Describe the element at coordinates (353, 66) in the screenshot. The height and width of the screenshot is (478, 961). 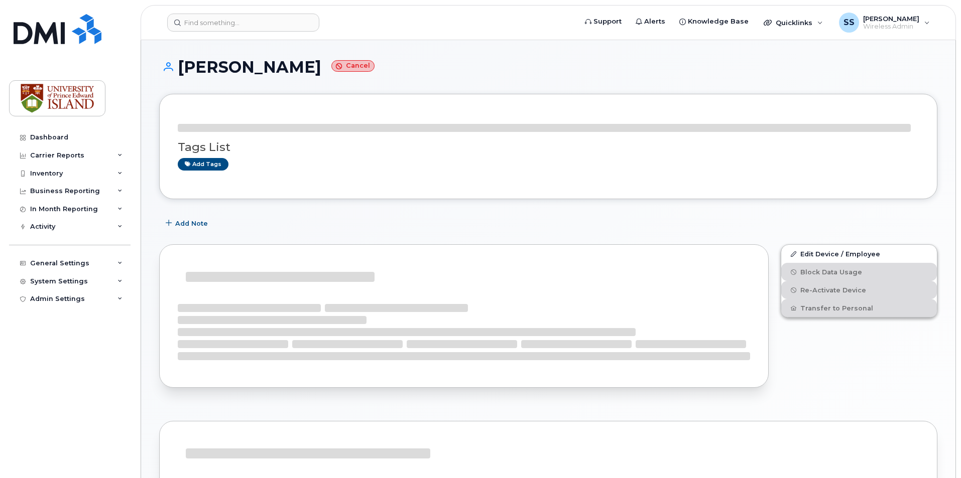
I see `small: Cancel` at that location.